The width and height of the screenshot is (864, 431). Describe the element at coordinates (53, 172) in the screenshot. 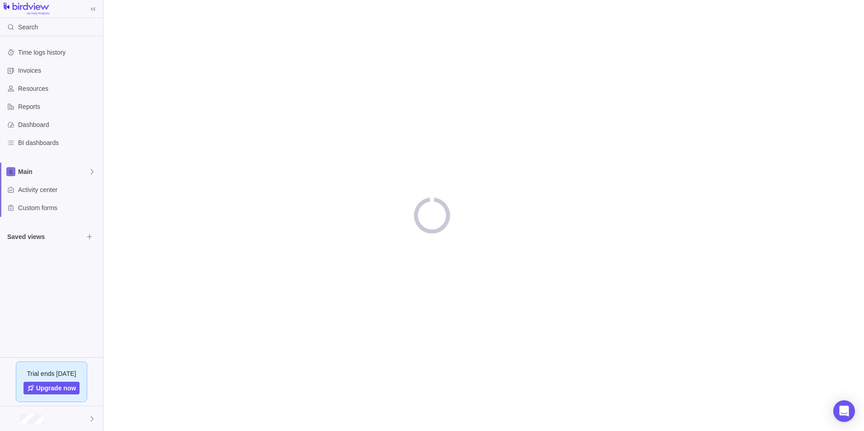

I see `span: Main` at that location.